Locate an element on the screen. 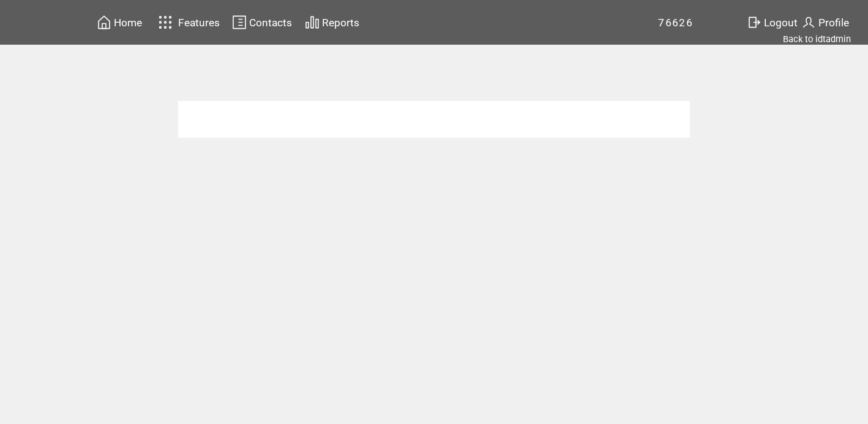 This screenshot has height=424, width=868. img: exit.svg is located at coordinates (754, 22).